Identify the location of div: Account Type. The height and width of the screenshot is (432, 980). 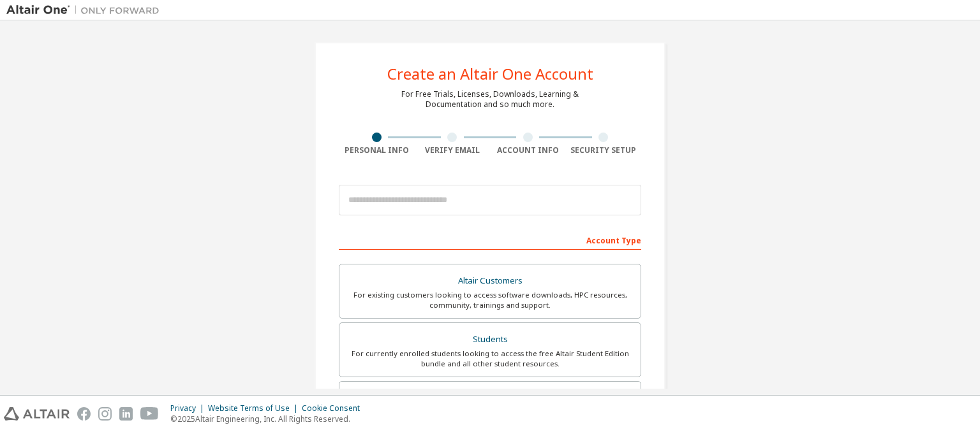
(490, 239).